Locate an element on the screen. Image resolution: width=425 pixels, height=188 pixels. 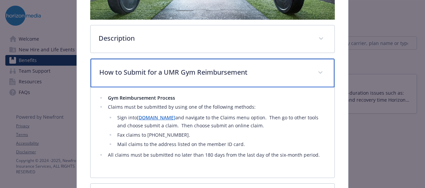
div: Description is located at coordinates (212, 39).